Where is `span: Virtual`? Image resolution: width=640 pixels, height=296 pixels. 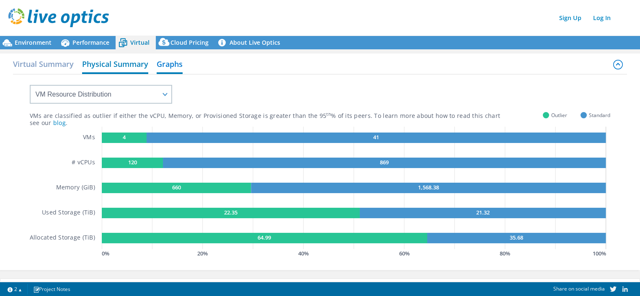 span: Virtual is located at coordinates (140, 42).